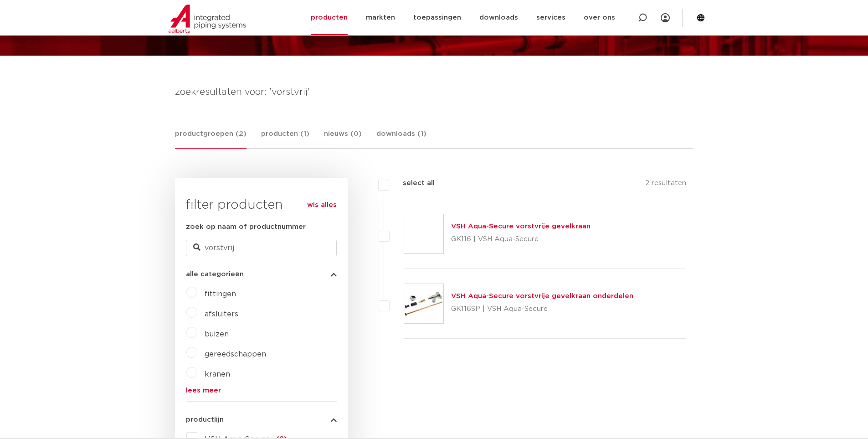 Image resolution: width=868 pixels, height=439 pixels. What do you see at coordinates (217, 375) in the screenshot?
I see `span: kranen` at bounding box center [217, 375].